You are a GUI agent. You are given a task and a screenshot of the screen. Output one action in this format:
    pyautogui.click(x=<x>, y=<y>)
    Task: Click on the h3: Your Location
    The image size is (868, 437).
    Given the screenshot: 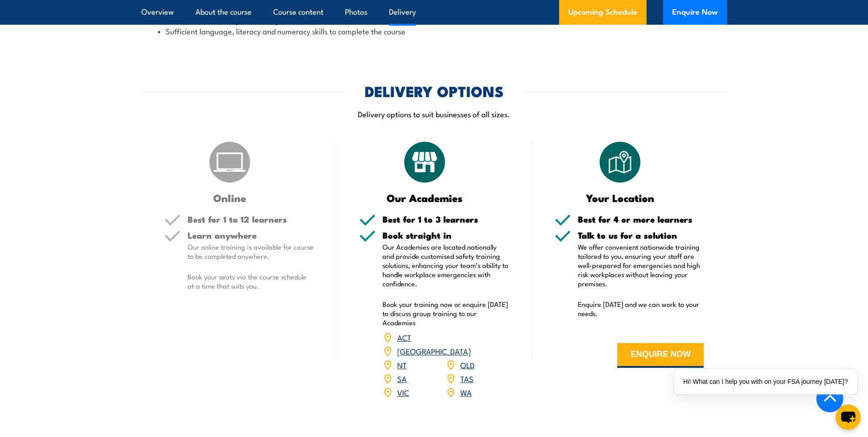 What is the action you would take?
    pyautogui.click(x=620, y=197)
    